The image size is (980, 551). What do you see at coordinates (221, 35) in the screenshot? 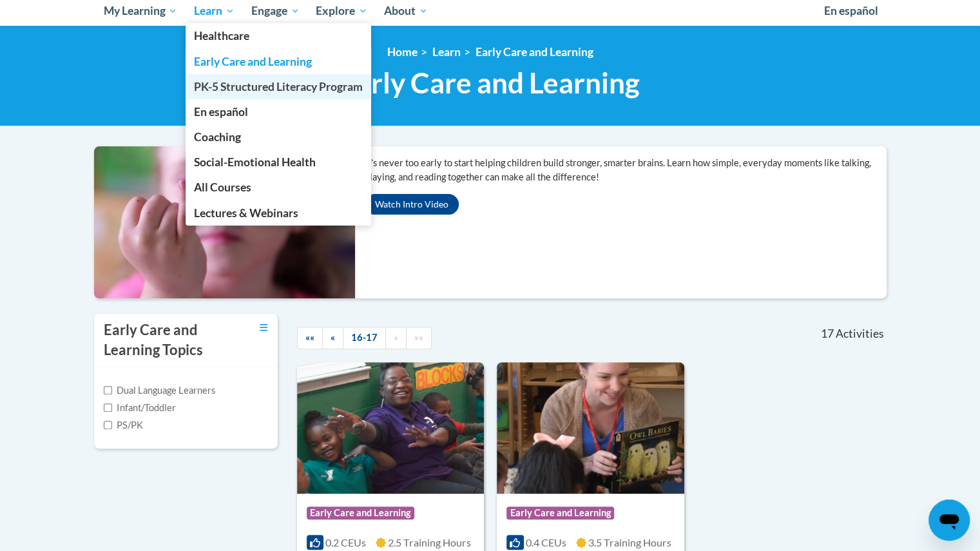
I see `span: Healthcare` at bounding box center [221, 35].